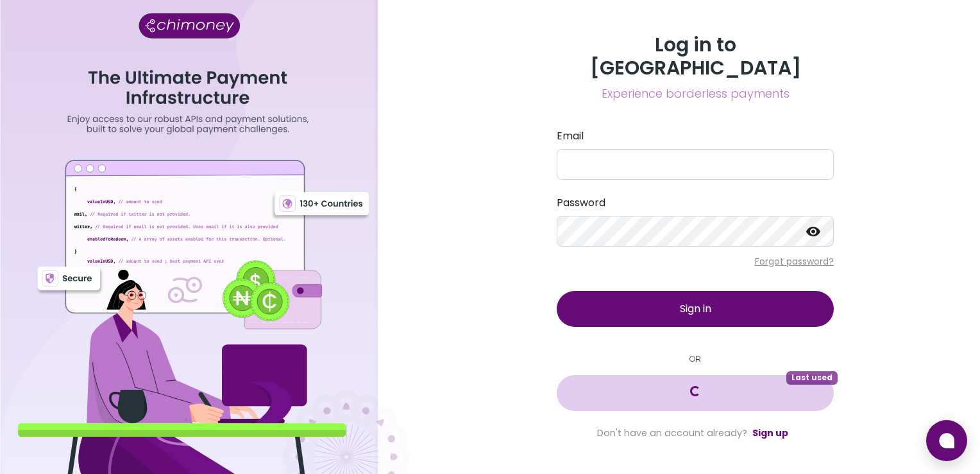 The width and height of the screenshot is (980, 474). Describe the element at coordinates (696, 358) in the screenshot. I see `small: OR` at that location.